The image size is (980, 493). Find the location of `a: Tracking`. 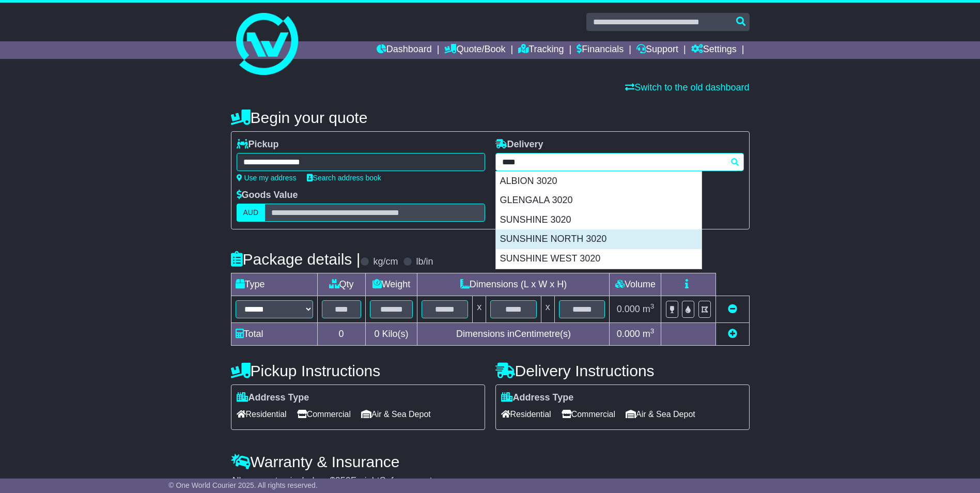

a: Tracking is located at coordinates (541, 50).